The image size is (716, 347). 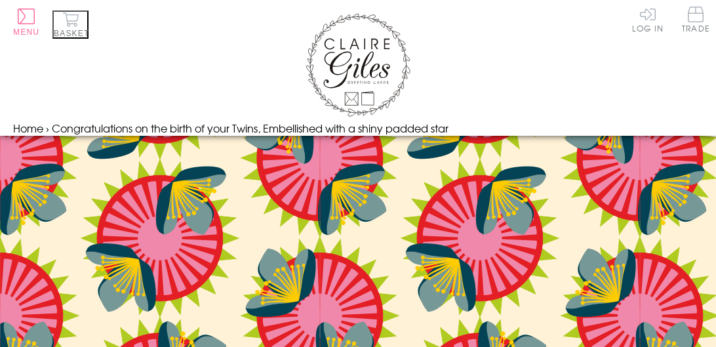 What do you see at coordinates (358, 65) in the screenshot?
I see `img: Claire Giles Greetings Cards` at bounding box center [358, 65].